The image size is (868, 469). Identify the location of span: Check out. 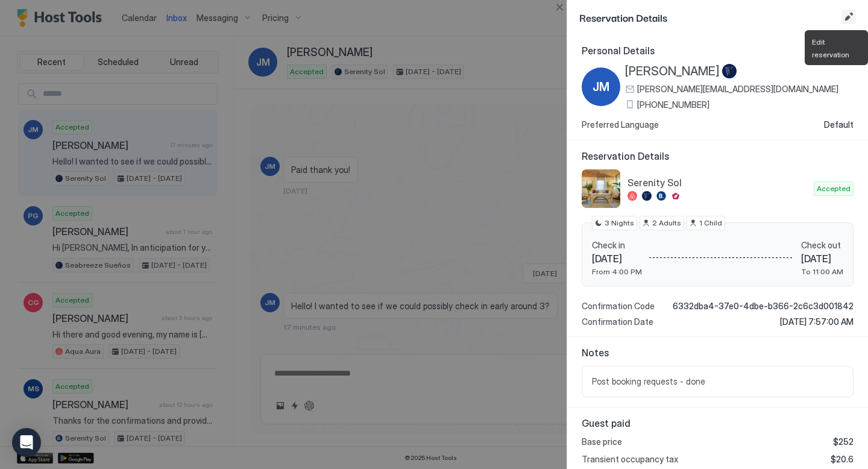
(822, 245).